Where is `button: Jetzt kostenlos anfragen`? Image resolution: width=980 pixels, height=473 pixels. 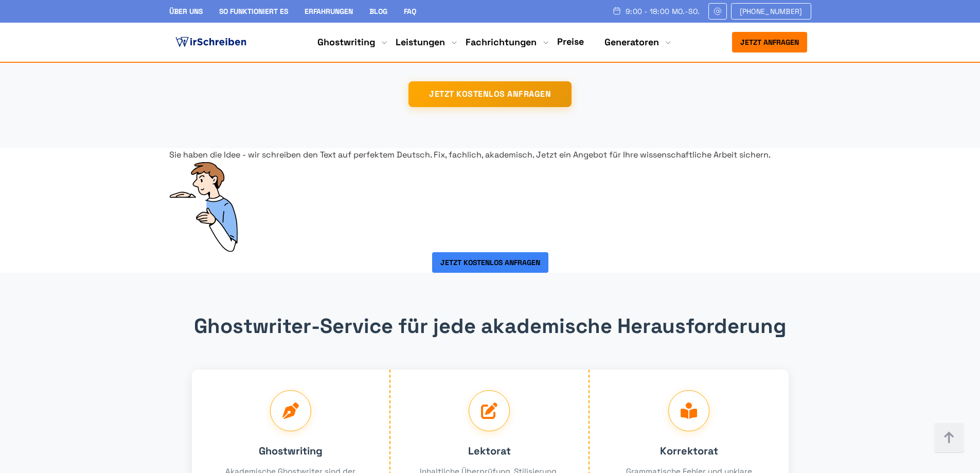 button: Jetzt kostenlos anfragen is located at coordinates (491, 263).